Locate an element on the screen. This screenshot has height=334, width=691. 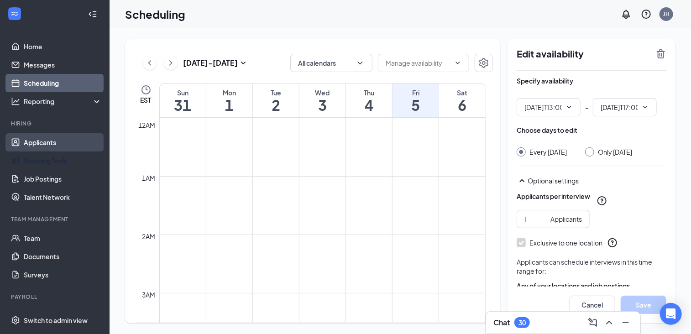
div: Applicants per interview is located at coordinates (553, 196).